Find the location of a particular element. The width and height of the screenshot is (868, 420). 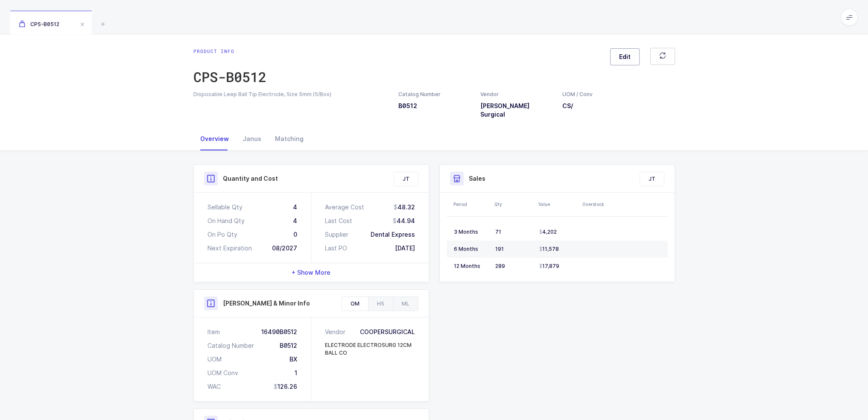

div: UOM is located at coordinates (215, 360).